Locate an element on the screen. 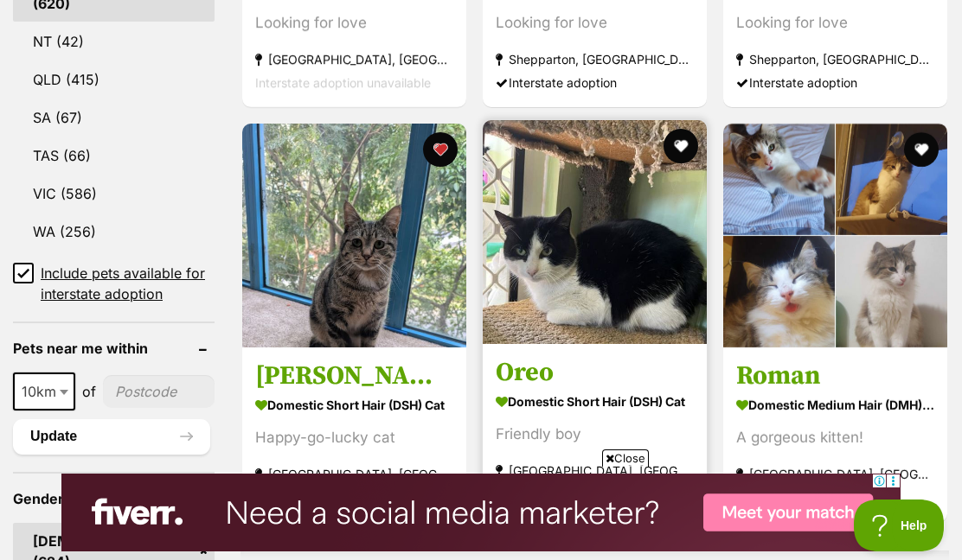  input: postcode is located at coordinates (158, 392).